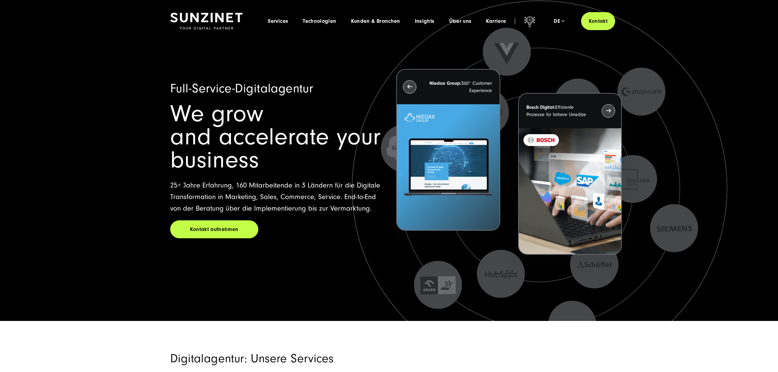 This screenshot has height=372, width=778. Describe the element at coordinates (570, 174) in the screenshot. I see `button: Bosch Digital:Effiziente Prozesse für höhere Umsätze BOSCH - Kundeprojekt - Digital Transformatio...` at that location.